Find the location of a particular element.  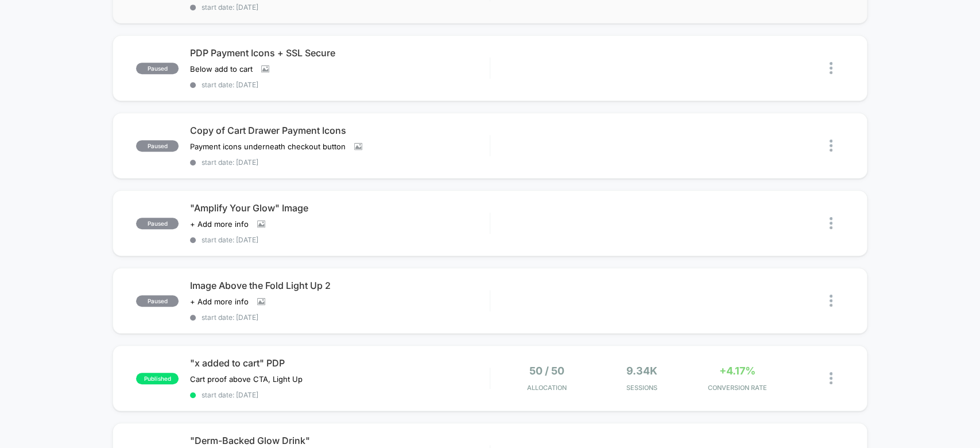

span: Cart proof above CTA, Light Up is located at coordinates (247, 379).